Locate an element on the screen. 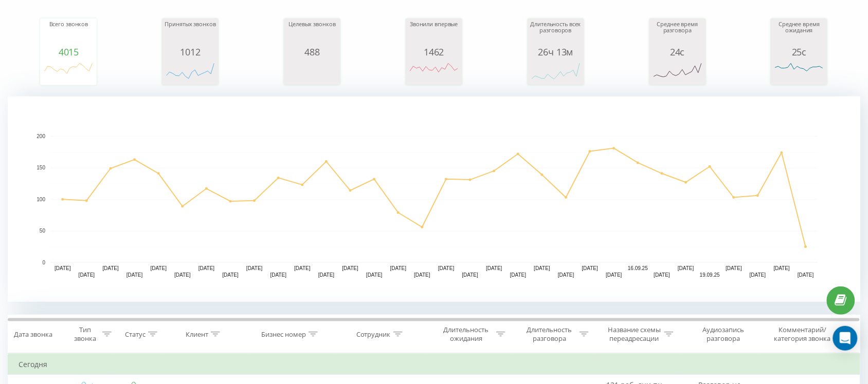 This screenshot has height=384, width=868. text: 150 is located at coordinates (40, 168).